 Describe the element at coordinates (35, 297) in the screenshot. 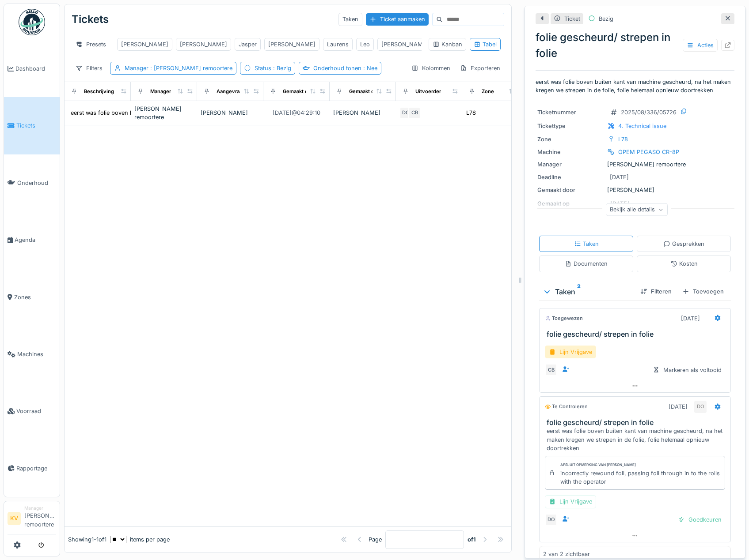

I see `span: Zones` at that location.